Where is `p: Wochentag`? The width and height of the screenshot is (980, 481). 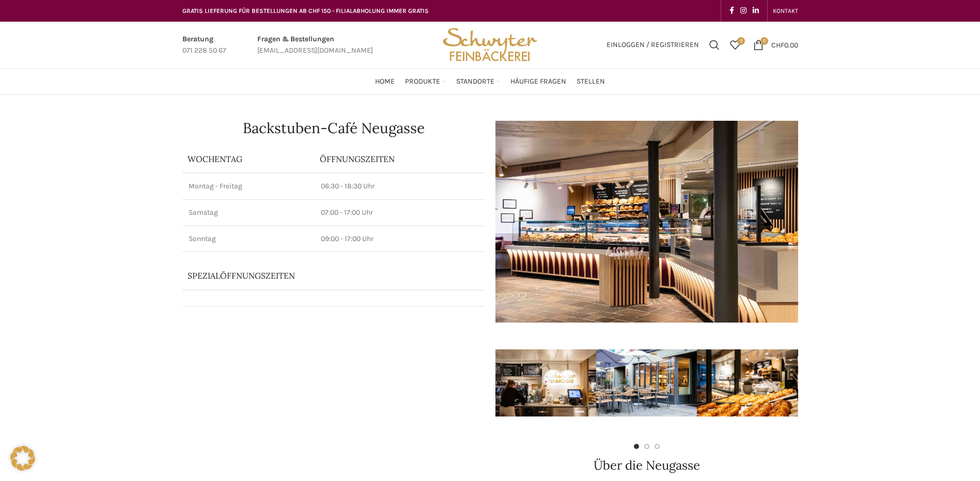
p: Wochentag is located at coordinates (248, 159).